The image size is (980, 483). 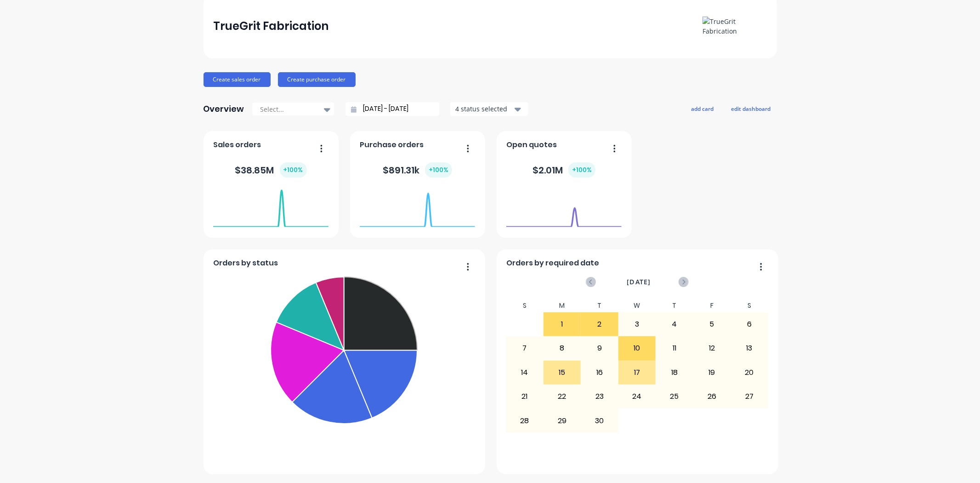 What do you see at coordinates (735, 26) in the screenshot?
I see `img: TrueGrit Fabrication` at bounding box center [735, 26].